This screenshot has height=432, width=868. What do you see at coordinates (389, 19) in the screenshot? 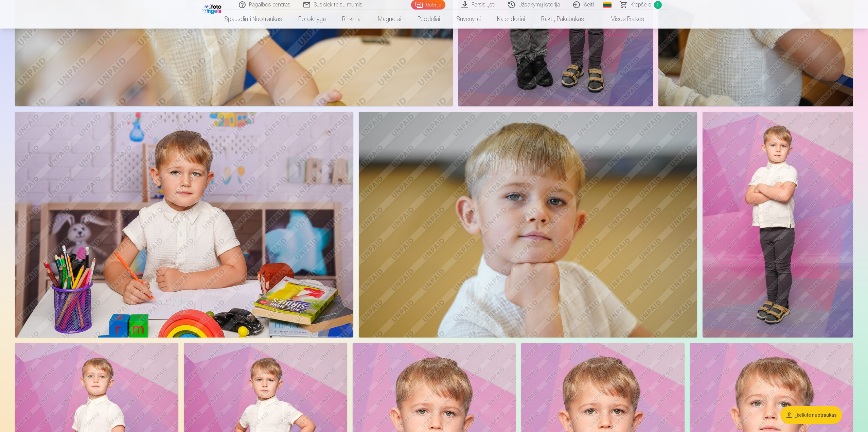
I see `a: Magnetai` at bounding box center [389, 19].